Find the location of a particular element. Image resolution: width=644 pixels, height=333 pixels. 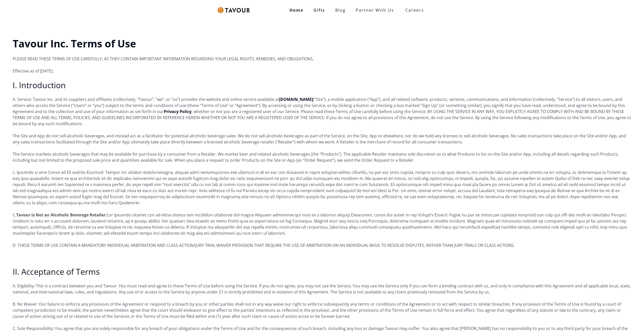

a: Home is located at coordinates (296, 10).